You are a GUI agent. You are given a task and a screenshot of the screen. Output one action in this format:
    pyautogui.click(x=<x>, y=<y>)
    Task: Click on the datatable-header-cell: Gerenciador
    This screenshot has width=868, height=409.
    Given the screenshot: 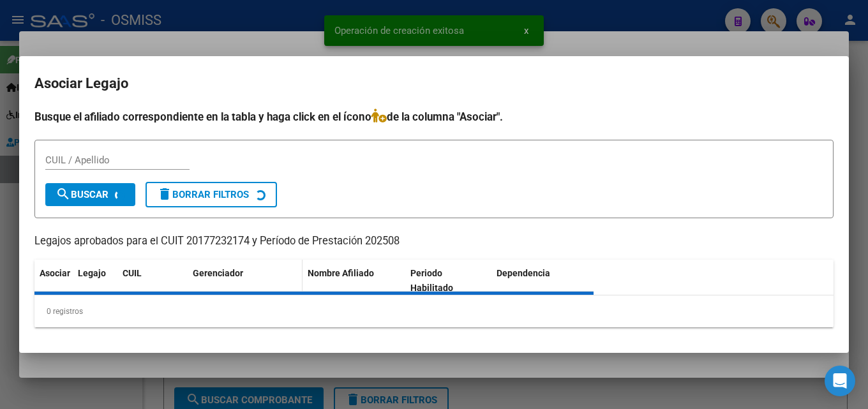 What is the action you would take?
    pyautogui.click(x=245, y=281)
    